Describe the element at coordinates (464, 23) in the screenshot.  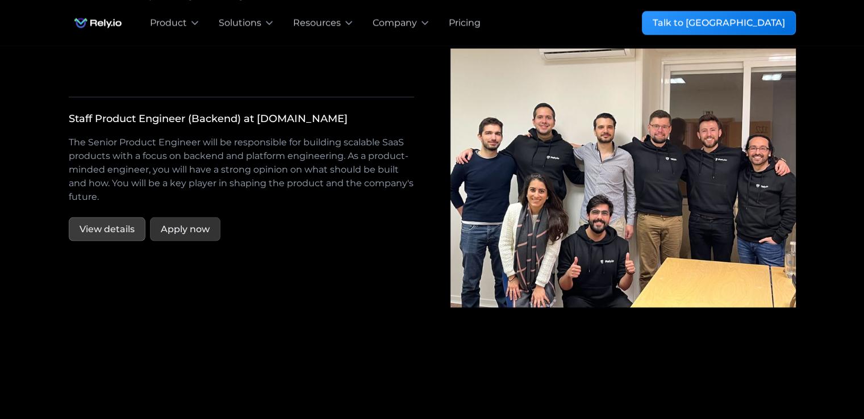
I see `div: Pricing` at that location.